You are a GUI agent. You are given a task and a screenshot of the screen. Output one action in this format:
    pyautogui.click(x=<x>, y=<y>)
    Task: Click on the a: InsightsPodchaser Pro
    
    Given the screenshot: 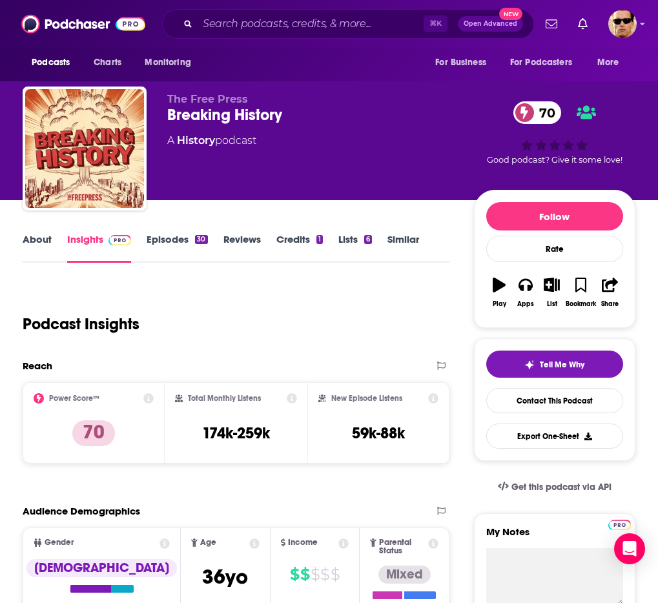 What is the action you would take?
    pyautogui.click(x=99, y=248)
    